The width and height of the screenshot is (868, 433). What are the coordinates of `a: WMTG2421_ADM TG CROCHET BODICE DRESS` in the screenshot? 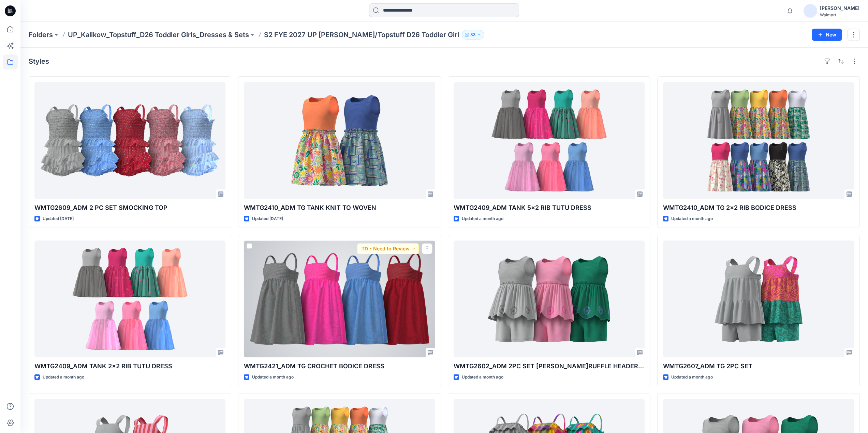 It's located at (339, 299).